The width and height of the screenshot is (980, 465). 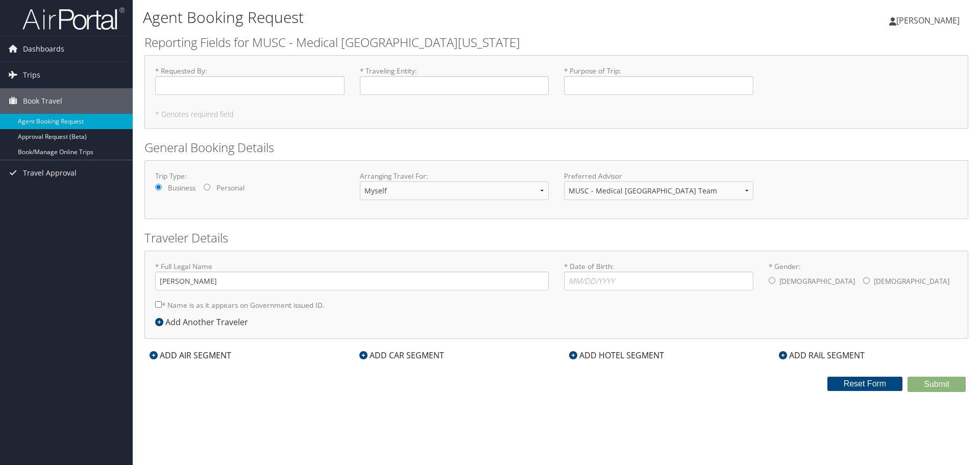 I want to click on h2: General Booking Details, so click(x=556, y=148).